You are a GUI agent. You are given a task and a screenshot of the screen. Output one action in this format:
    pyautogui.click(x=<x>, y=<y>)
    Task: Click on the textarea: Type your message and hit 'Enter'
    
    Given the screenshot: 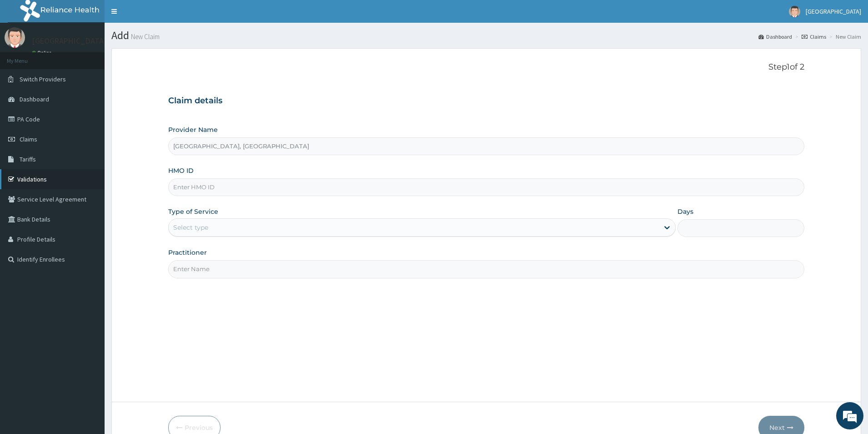 What is the action you would take?
    pyautogui.click(x=88, y=264)
    